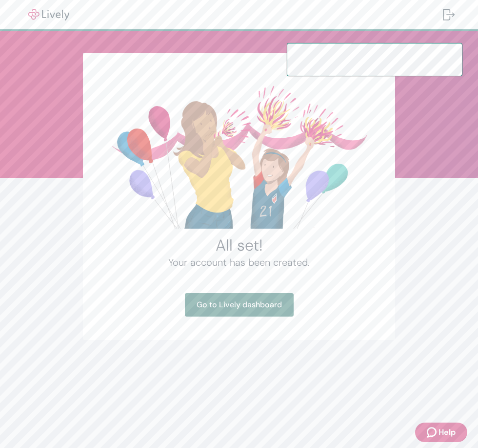 This screenshot has height=448, width=478. Describe the element at coordinates (447, 432) in the screenshot. I see `span: Help` at that location.